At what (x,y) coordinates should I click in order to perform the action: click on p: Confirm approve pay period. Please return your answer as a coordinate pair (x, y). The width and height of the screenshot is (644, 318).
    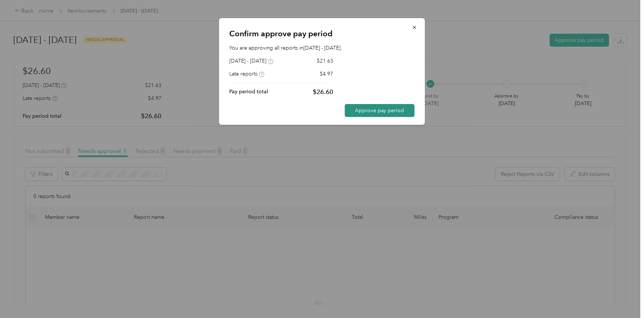
    Looking at the image, I should click on (322, 34).